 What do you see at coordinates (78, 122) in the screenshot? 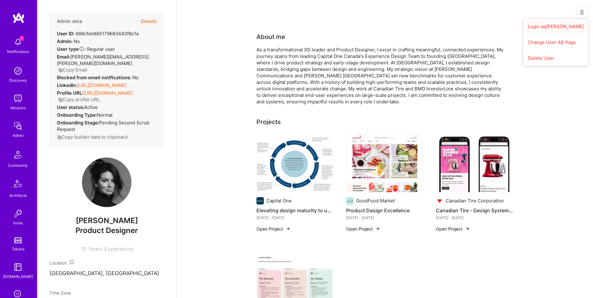
I see `strong: Onboarding Stage:` at bounding box center [78, 122].